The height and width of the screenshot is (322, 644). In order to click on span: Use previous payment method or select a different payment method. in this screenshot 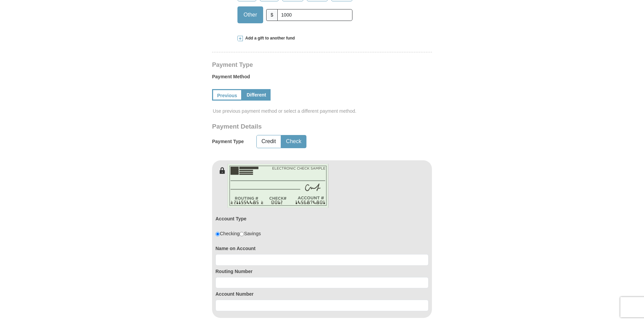, I will do `click(322, 111)`.